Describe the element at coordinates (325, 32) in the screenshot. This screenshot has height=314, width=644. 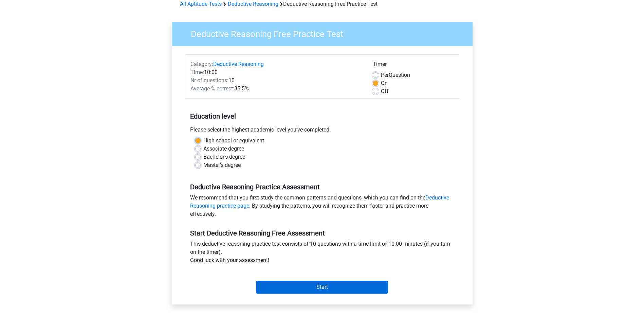
I see `h3: Deductive Reasoning Free Practice Test` at that location.